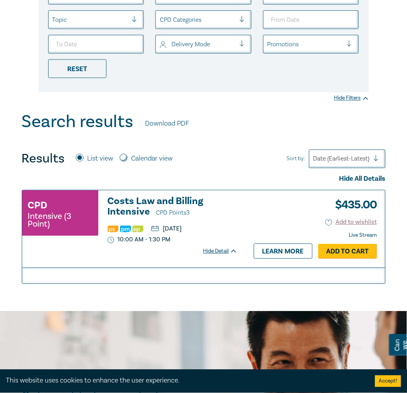 This screenshot has height=393, width=407. Describe the element at coordinates (60, 220) in the screenshot. I see `small: Intensive (3 Point)` at that location.